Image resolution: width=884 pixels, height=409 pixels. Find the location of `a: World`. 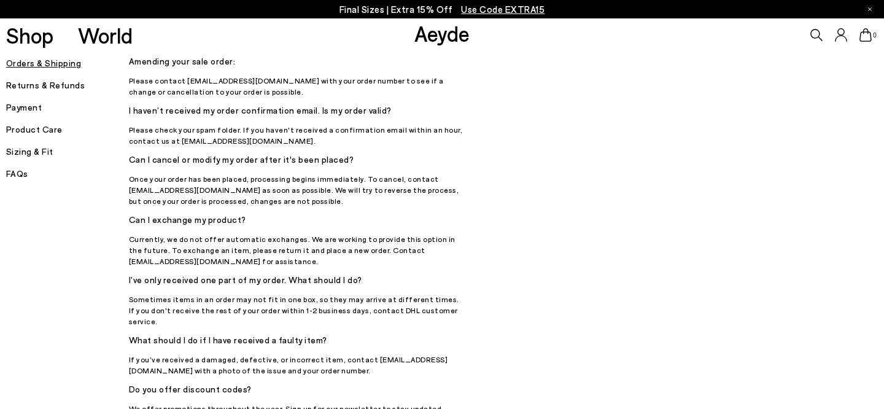

a: World is located at coordinates (105, 35).